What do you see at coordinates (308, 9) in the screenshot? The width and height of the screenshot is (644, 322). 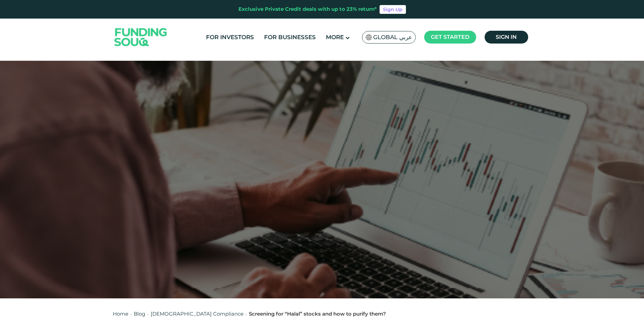 I see `div: Exclusive Private Credit deals with up to 23% return*` at bounding box center [308, 9].